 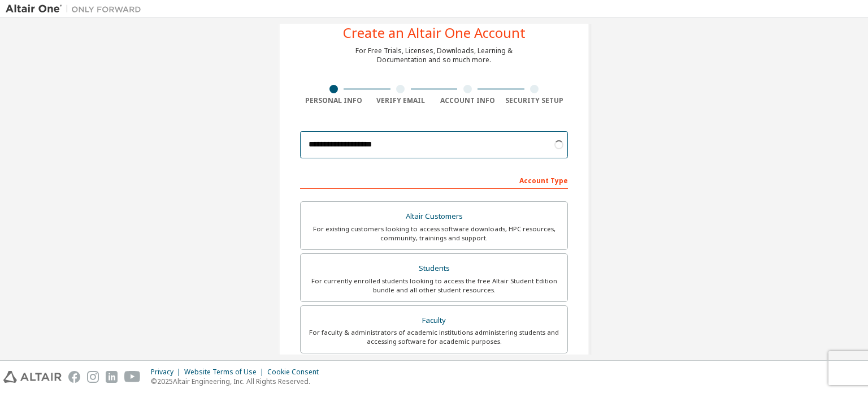 I want to click on div: For existing customers looking to access software downloads, HPC resources, community, trainings ..., so click(x=434, y=233).